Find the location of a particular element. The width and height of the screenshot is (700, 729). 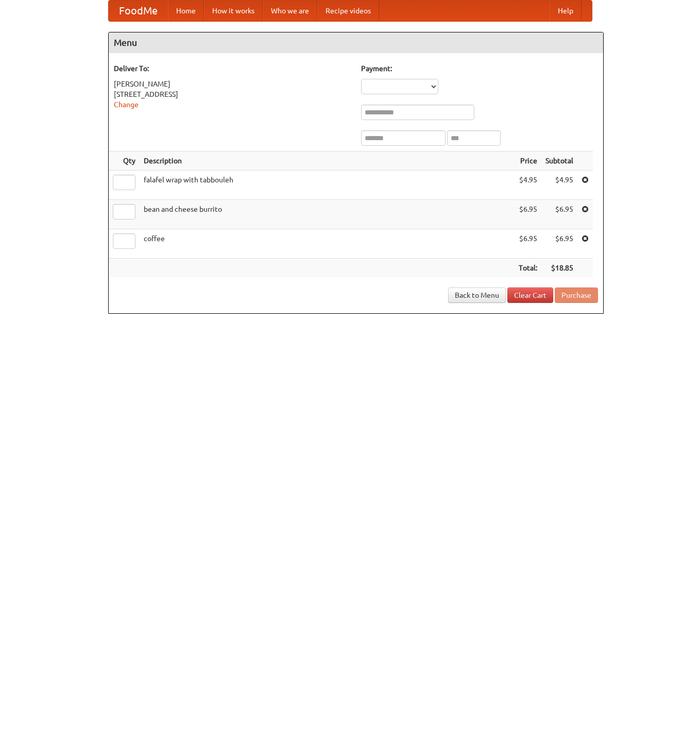

a: FoodMe is located at coordinates (138, 11).